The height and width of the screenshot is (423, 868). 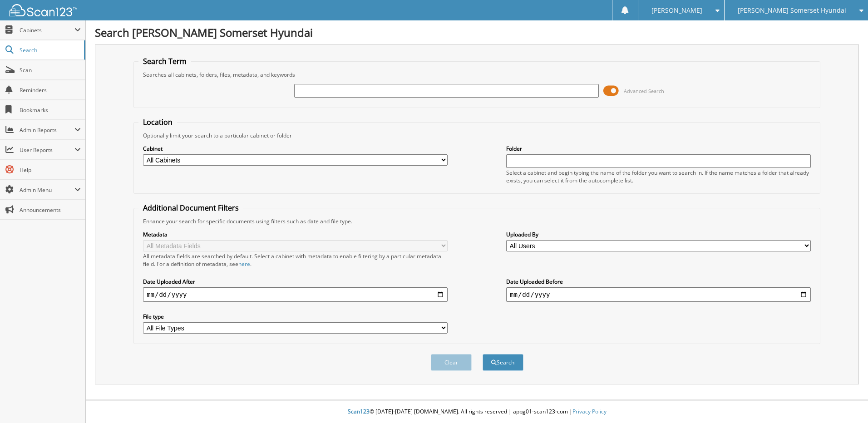 I want to click on button: Search, so click(x=503, y=362).